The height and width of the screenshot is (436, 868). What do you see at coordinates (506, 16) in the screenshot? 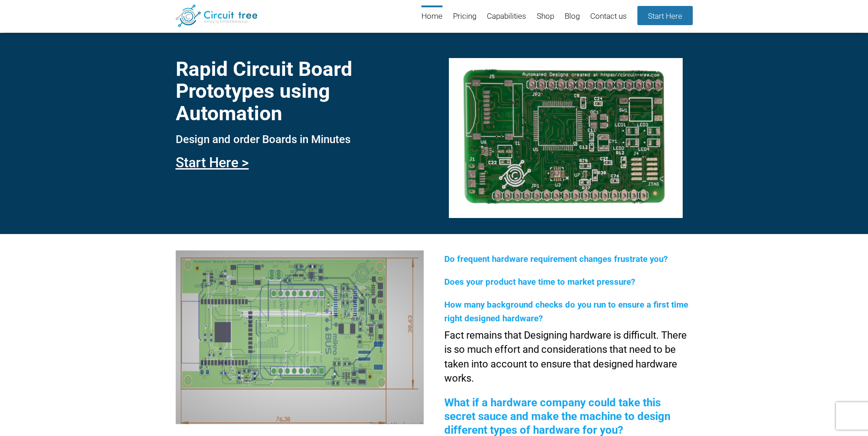
I see `a: Capabilities` at bounding box center [506, 16].